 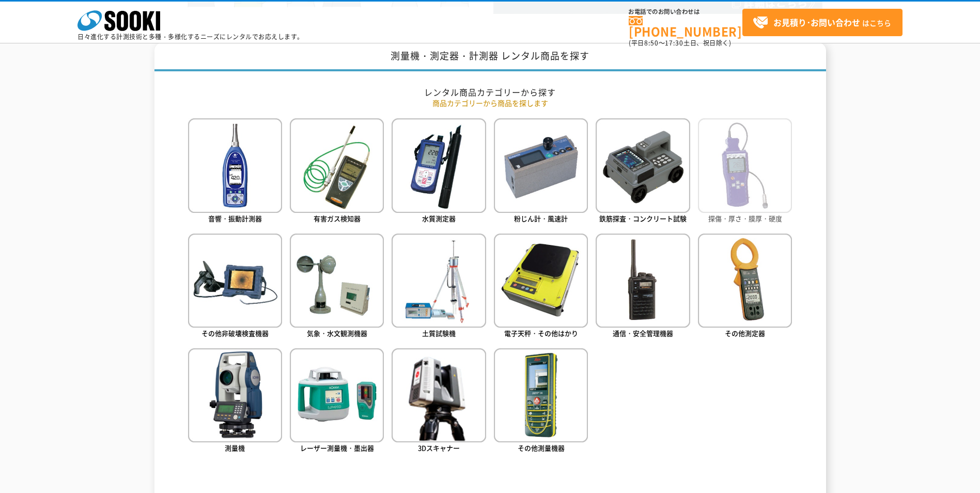 What do you see at coordinates (541, 165) in the screenshot?
I see `img: 粉じん計・風速計` at bounding box center [541, 165].